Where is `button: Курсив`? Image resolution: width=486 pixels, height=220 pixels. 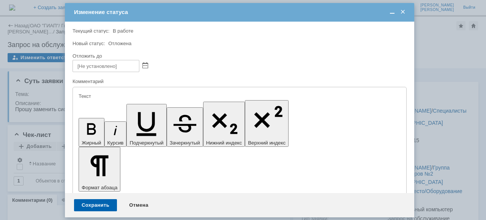 button: Курсив is located at coordinates (115, 134).